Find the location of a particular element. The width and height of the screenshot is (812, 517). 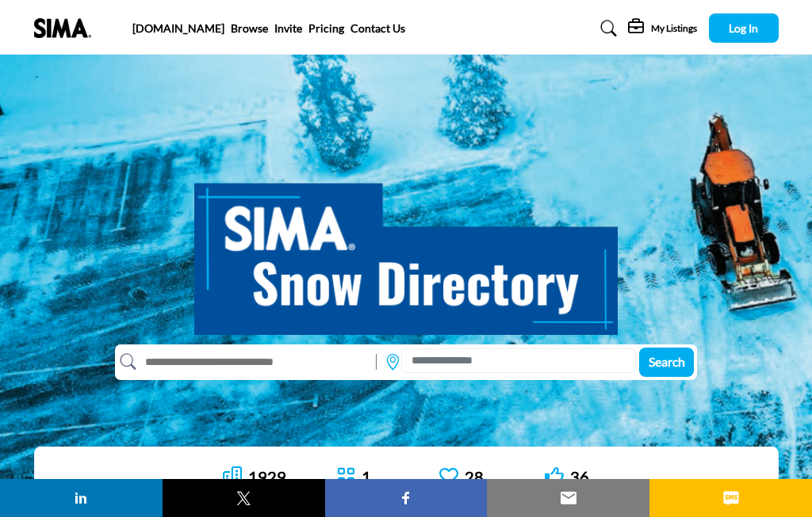

img: sms sharing button is located at coordinates (731, 499).